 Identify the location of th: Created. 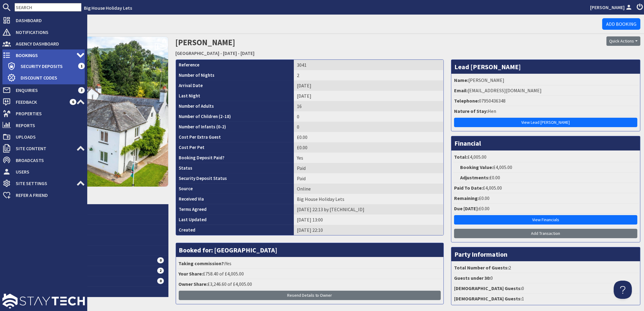
(235, 230).